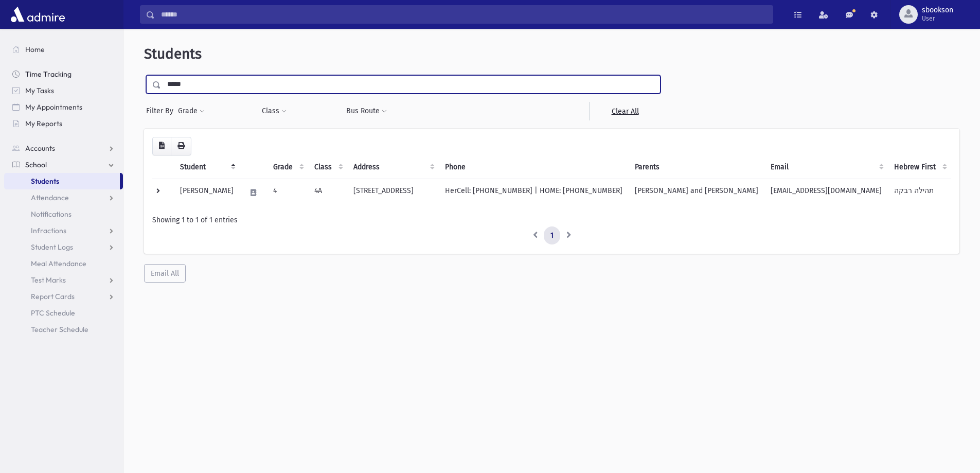  What do you see at coordinates (164, 273) in the screenshot?
I see `button: Email All` at bounding box center [164, 273].